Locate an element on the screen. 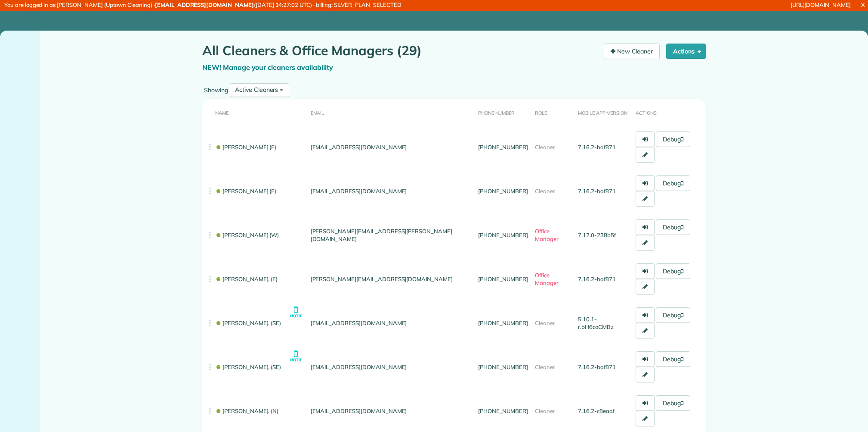  span: NEW! Manage your cleaners availability is located at coordinates (267, 67).